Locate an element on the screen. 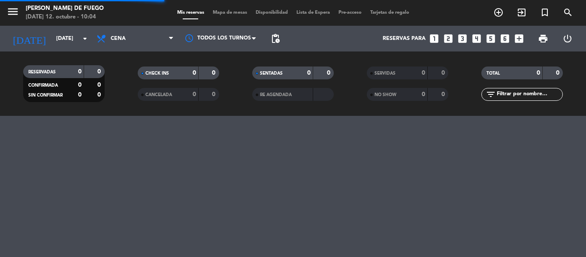 The width and height of the screenshot is (586, 257). span: CHECK INS is located at coordinates (157, 73).